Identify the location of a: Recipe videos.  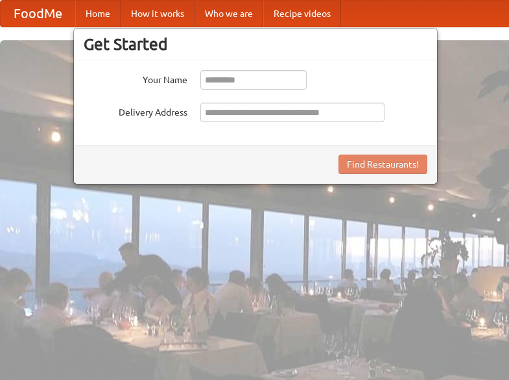
(302, 14).